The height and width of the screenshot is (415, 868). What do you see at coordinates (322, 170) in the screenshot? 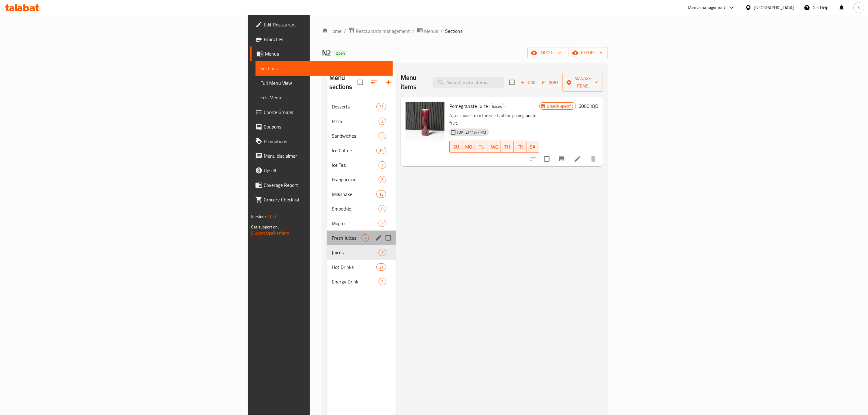
I see `a: Upsell` at bounding box center [322, 170].